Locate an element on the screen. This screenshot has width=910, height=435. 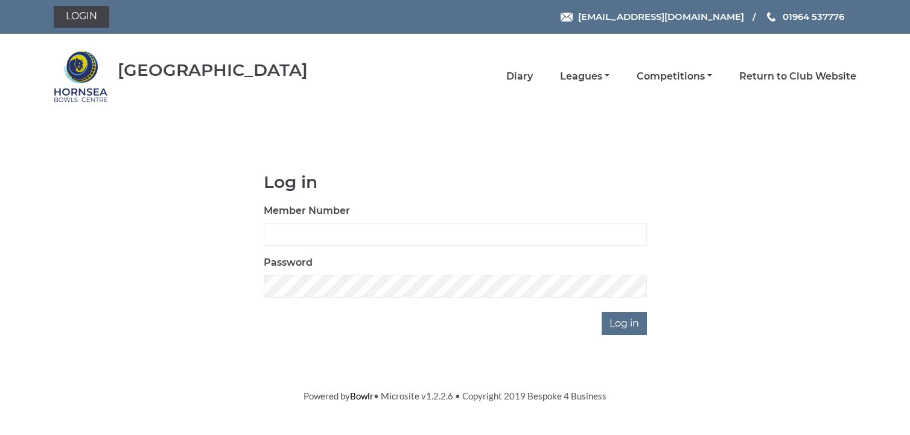
span: 01964 537776 is located at coordinates (813, 16).